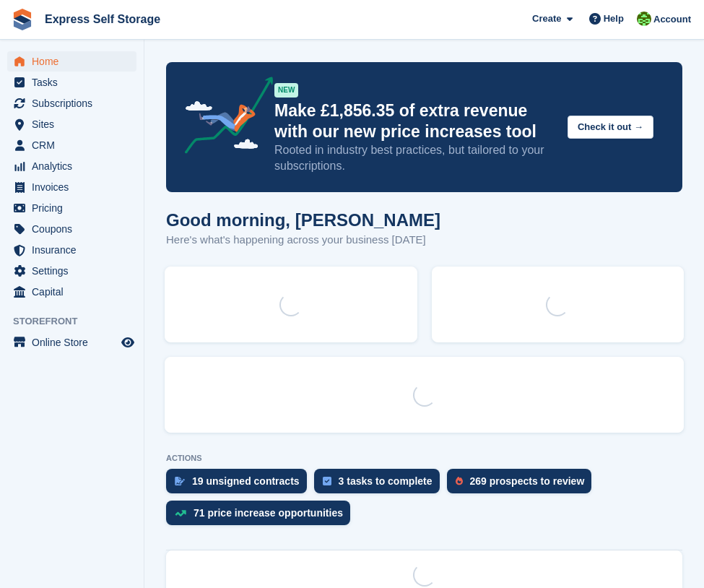 This screenshot has width=704, height=588. What do you see at coordinates (75, 292) in the screenshot?
I see `span: Capital` at bounding box center [75, 292].